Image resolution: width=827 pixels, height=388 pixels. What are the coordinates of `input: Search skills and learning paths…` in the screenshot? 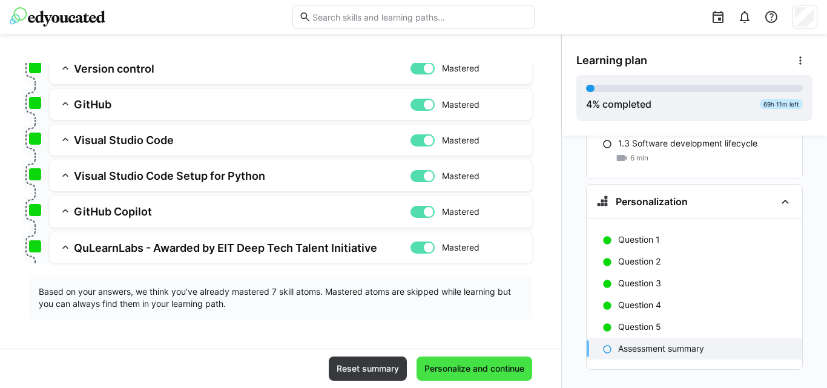 It's located at (419, 17).